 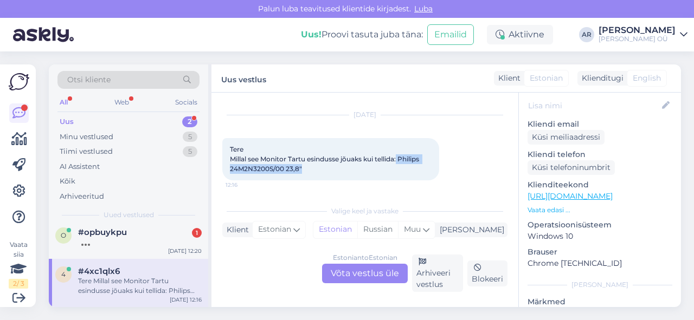 What do you see at coordinates (128, 215) in the screenshot?
I see `span: Uued vestlused` at bounding box center [128, 215].